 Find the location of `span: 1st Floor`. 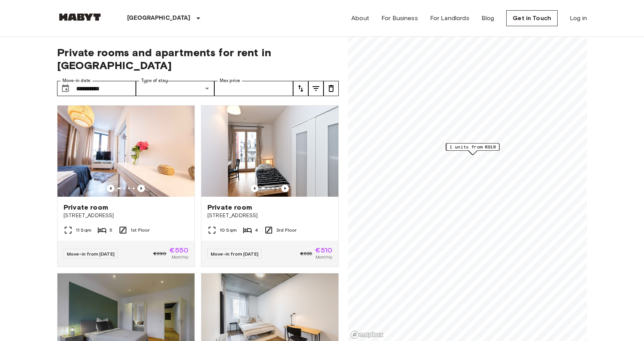

span: 1st Floor is located at coordinates (140, 231).